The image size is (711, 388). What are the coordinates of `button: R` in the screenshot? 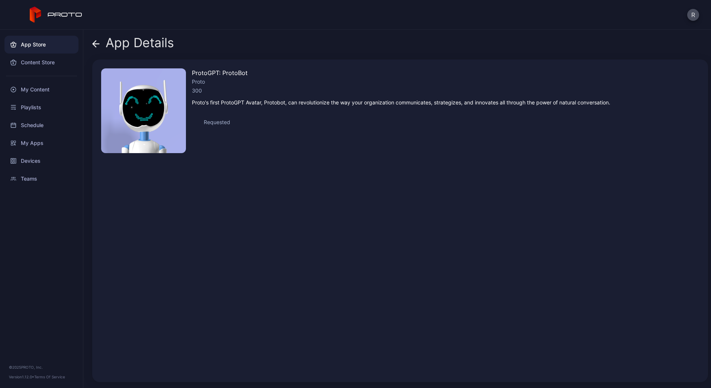 It's located at (693, 15).